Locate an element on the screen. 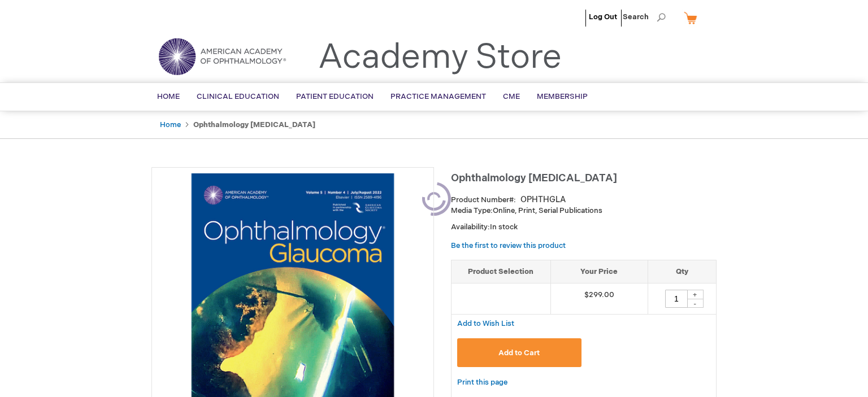  strong: Product Number is located at coordinates (483, 200).